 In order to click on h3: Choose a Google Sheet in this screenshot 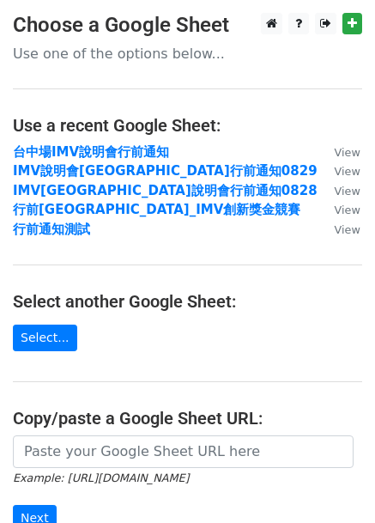, I will do `click(187, 25)`.